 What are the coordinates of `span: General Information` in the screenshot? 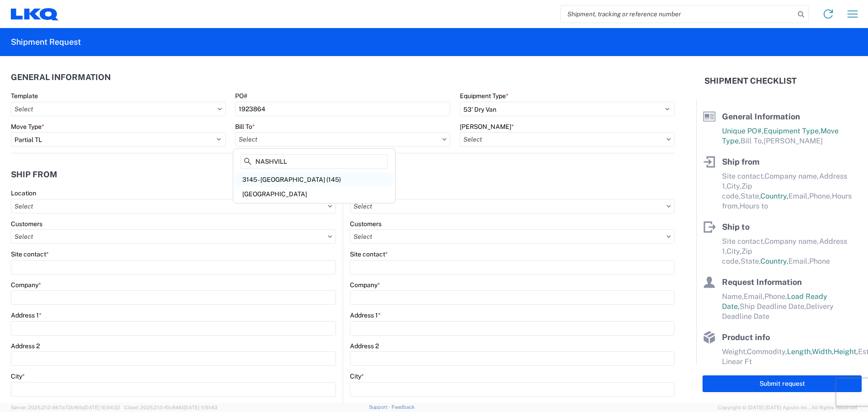 It's located at (761, 116).